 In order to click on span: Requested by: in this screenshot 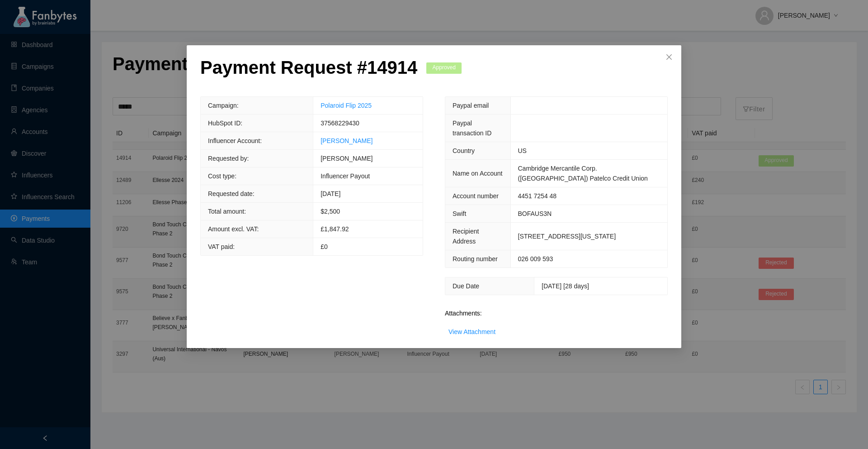, I will do `click(228, 158)`.